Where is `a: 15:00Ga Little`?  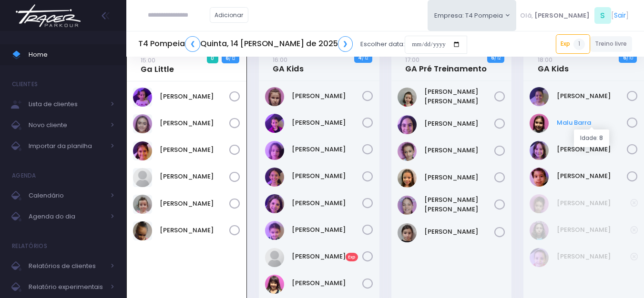 a: 15:00Ga Little is located at coordinates (157, 65).